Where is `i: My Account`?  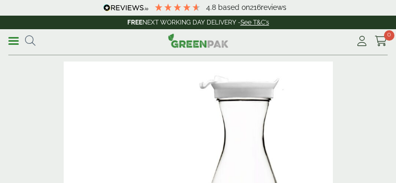
i: My Account is located at coordinates (362, 41).